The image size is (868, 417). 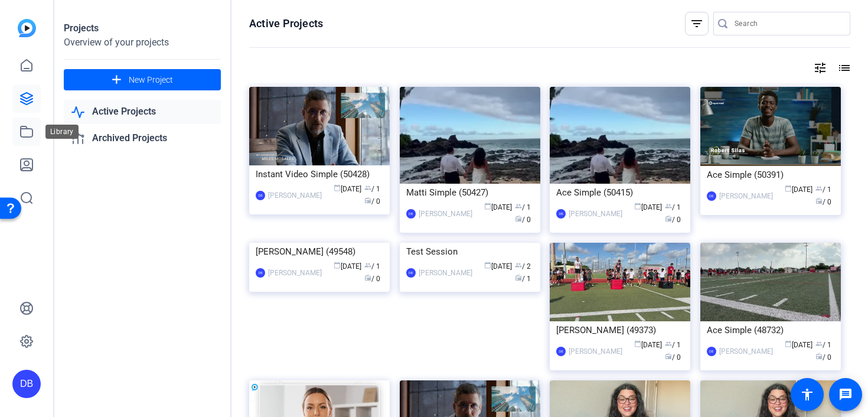 I want to click on mat-icon: tune, so click(x=821, y=68).